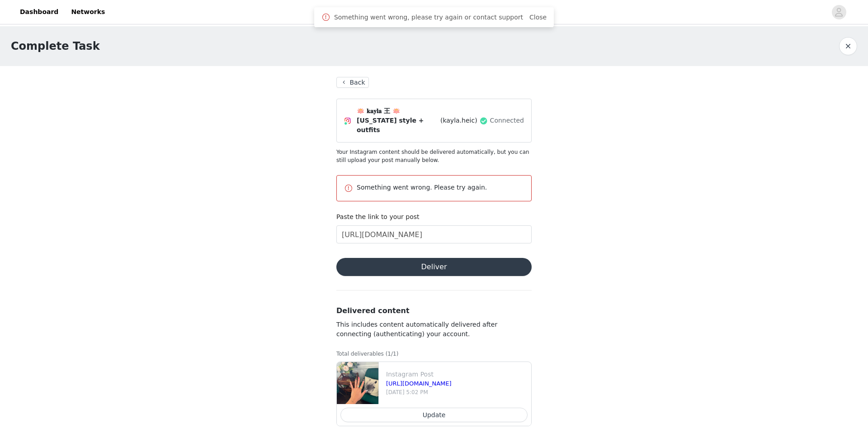 The image size is (868, 438). I want to click on label: Paste the link to your post, so click(378, 217).